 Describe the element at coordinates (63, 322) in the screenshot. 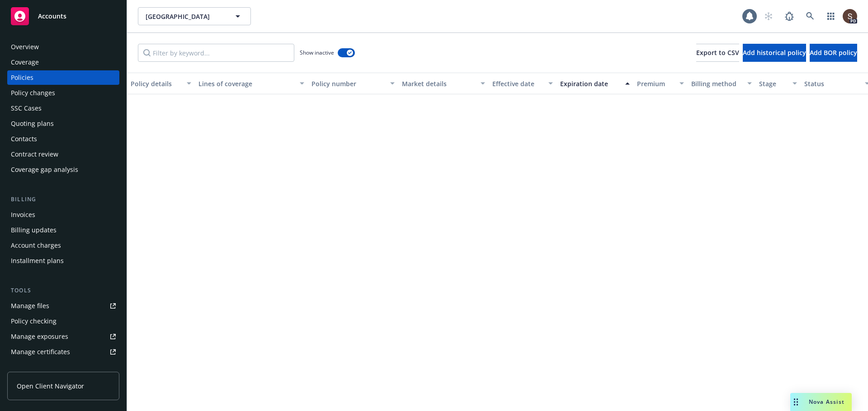

I see `a: Policy checking` at that location.